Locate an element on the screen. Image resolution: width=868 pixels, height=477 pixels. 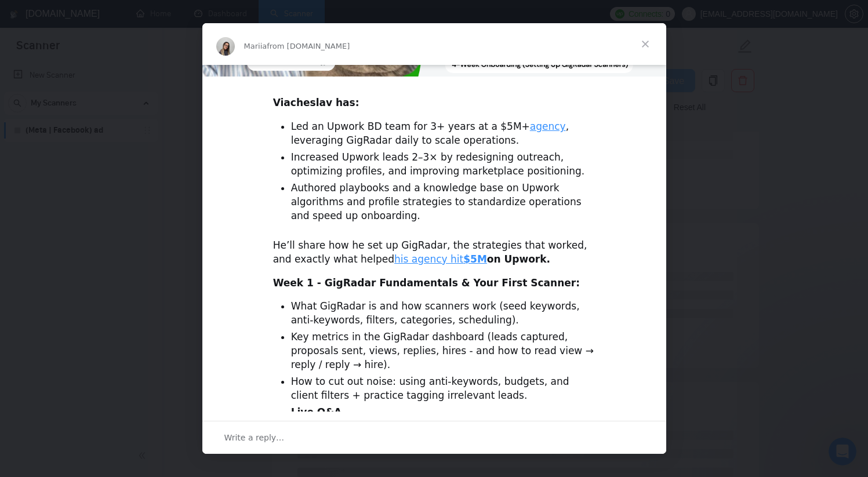
li: Increased Upwork leads 2–3× by redesigning outreach, optimizing profiles, and improving marketpla... is located at coordinates (443, 165).